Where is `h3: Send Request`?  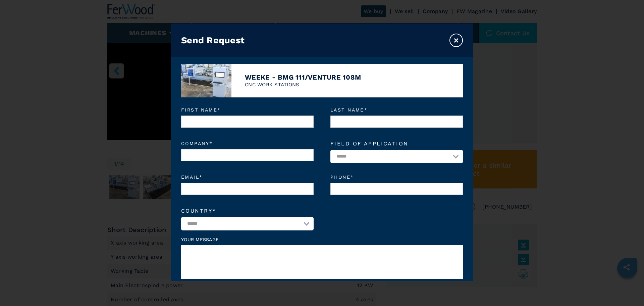 h3: Send Request is located at coordinates (213, 40).